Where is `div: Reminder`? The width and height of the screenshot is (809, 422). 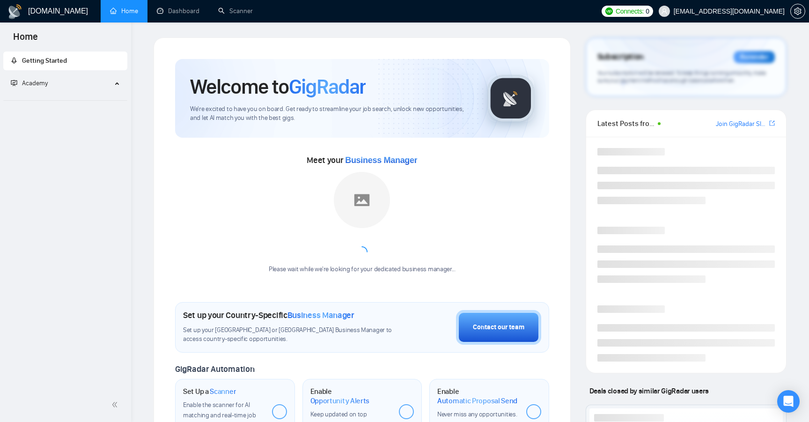 div: Reminder is located at coordinates (754, 57).